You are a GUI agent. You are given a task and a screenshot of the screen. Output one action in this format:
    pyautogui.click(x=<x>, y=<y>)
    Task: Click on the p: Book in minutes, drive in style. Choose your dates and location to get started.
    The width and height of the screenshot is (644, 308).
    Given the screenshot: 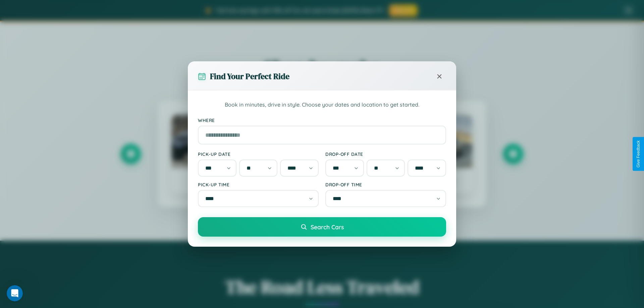 What is the action you would take?
    pyautogui.click(x=322, y=105)
    